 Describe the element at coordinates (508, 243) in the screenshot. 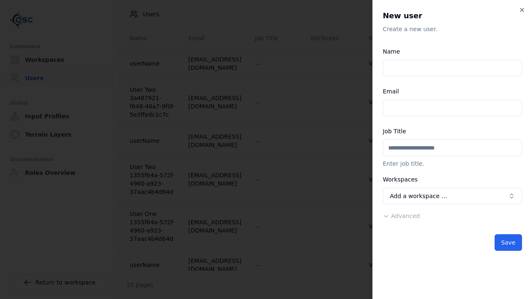

I see `button: Save` at that location.